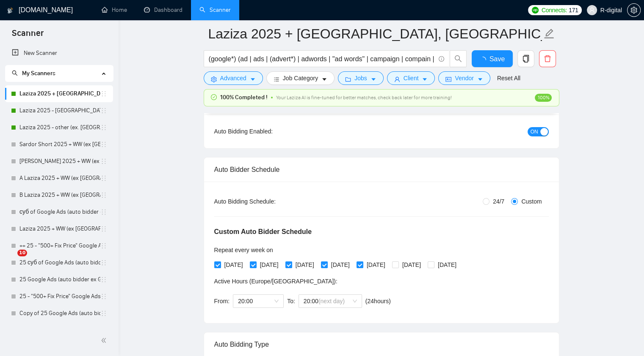 The width and height of the screenshot is (644, 356). What do you see at coordinates (63, 29) in the screenshot?
I see `div: Notification stack` at bounding box center [63, 29].